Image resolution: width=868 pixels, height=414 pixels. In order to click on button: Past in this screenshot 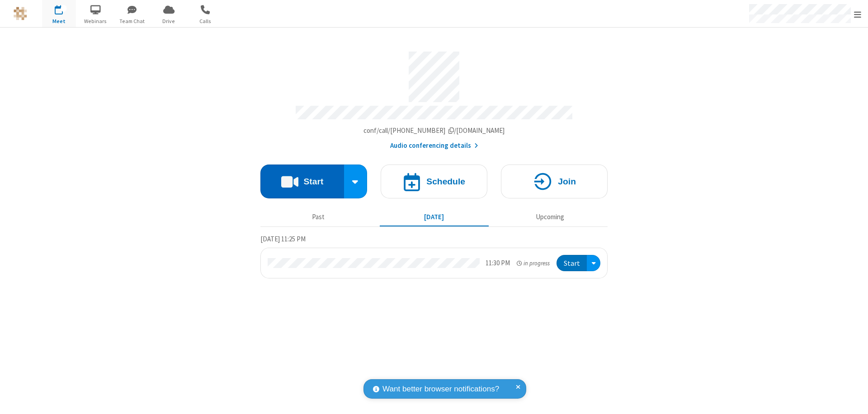, I will do `click(318, 217)`.